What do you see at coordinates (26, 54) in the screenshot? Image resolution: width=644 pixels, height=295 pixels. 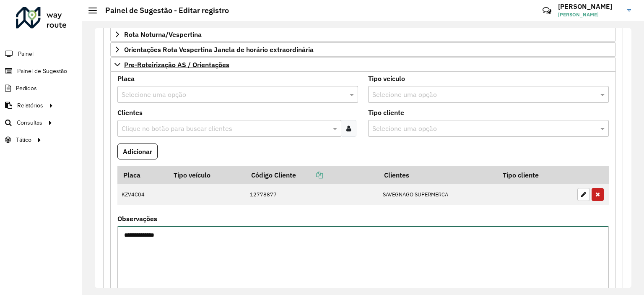 I see `span: Painel` at bounding box center [26, 54].